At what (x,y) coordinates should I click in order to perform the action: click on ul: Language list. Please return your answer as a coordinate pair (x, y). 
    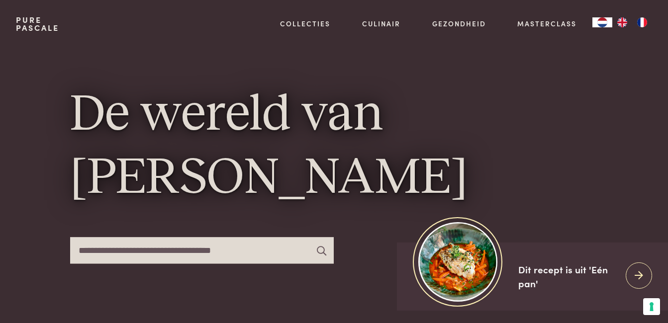
    Looking at the image, I should click on (632, 22).